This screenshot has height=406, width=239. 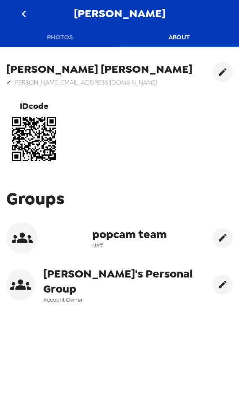 What do you see at coordinates (34, 139) in the screenshot?
I see `img: qr code` at bounding box center [34, 139].